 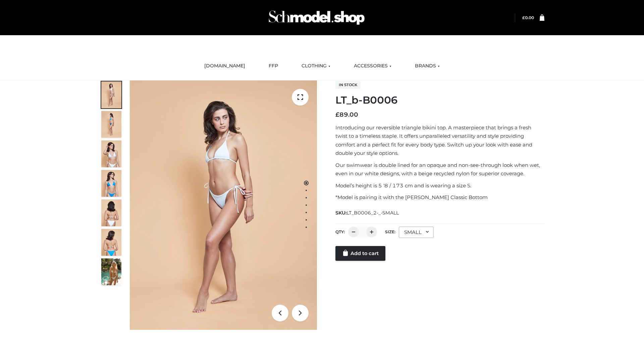 What do you see at coordinates (416, 232) in the screenshot?
I see `div: SMALL` at bounding box center [416, 232].